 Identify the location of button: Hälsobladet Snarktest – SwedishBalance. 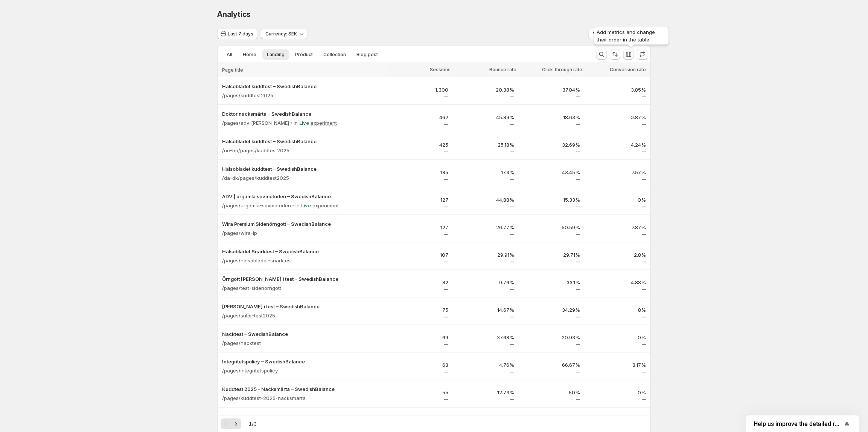
(302, 251).